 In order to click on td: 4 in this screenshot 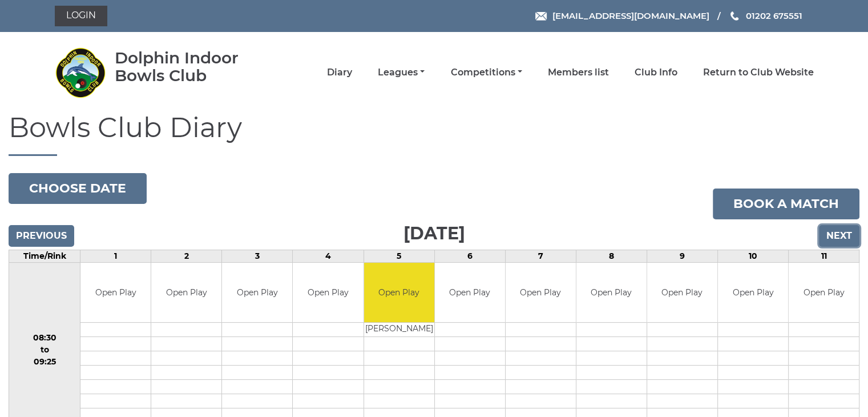, I will do `click(328, 256)`.